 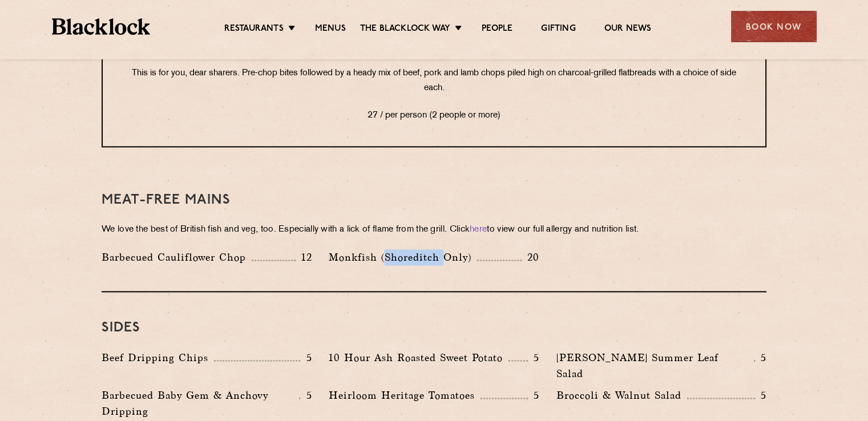 I want to click on a: Restaurants, so click(x=254, y=30).